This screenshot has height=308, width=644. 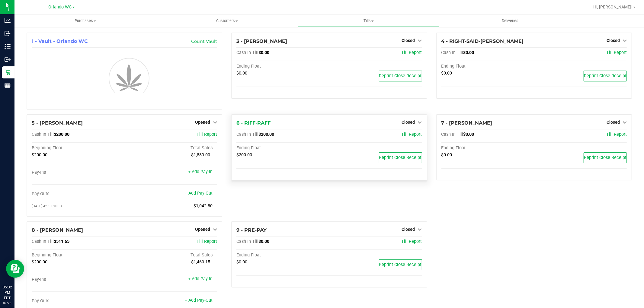 I want to click on span: Tills, so click(x=368, y=21).